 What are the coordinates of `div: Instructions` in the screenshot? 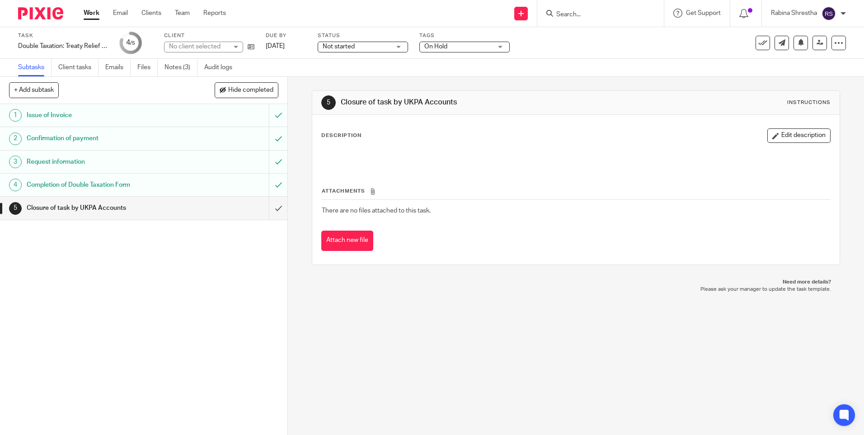 It's located at (809, 103).